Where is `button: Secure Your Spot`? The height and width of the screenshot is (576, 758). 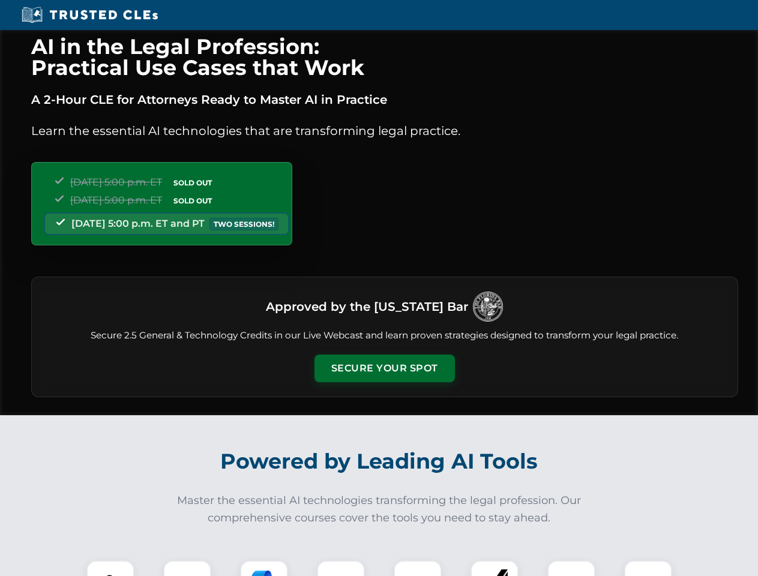 button: Secure Your Spot is located at coordinates (385, 369).